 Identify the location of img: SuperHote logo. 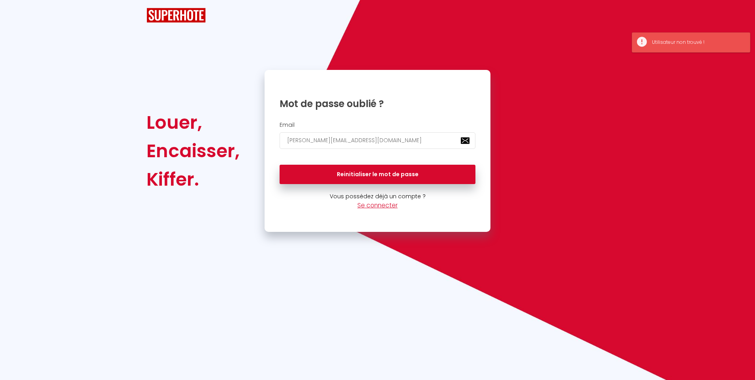
(176, 15).